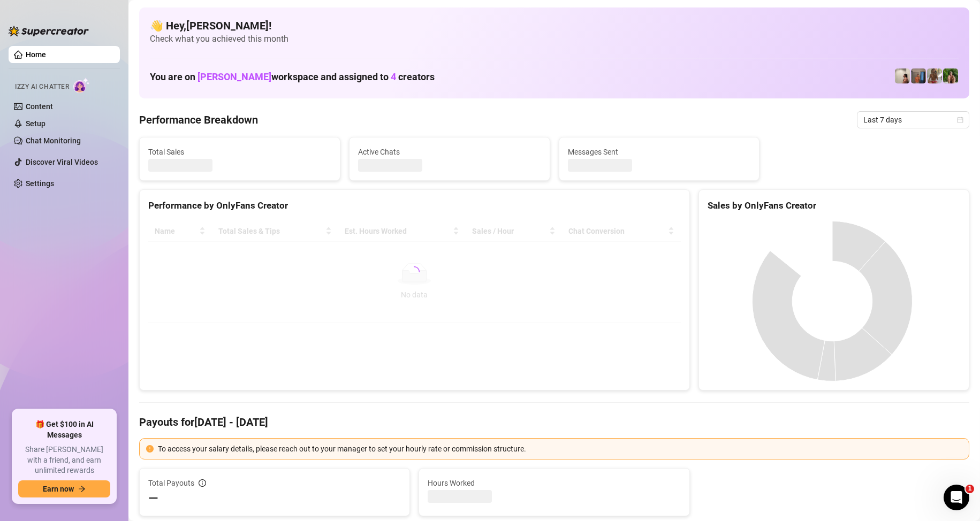  What do you see at coordinates (58, 489) in the screenshot?
I see `span: Earn now` at bounding box center [58, 489].